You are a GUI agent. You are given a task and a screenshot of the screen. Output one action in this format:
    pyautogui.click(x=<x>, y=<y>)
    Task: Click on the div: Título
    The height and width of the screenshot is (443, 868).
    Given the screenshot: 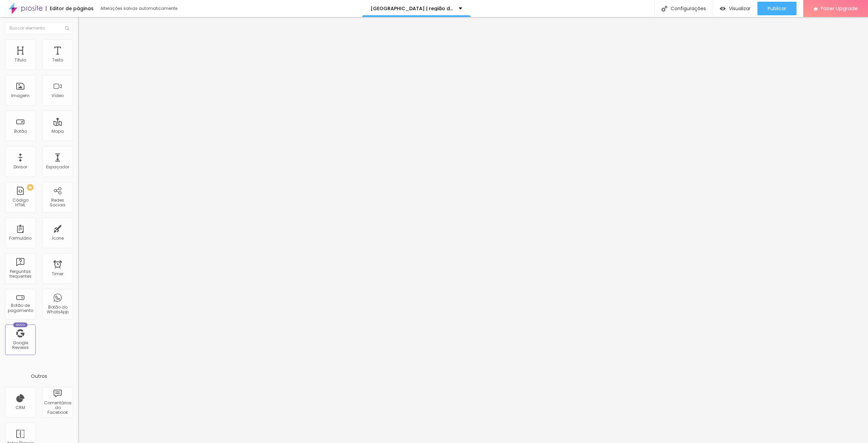 What is the action you would take?
    pyautogui.click(x=20, y=60)
    